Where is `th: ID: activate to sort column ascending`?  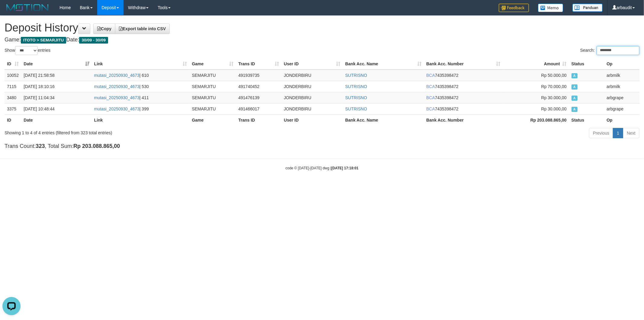 th: ID: activate to sort column ascending is located at coordinates (13, 64).